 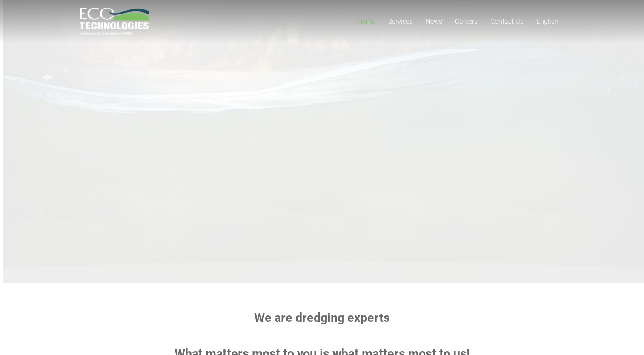 I want to click on a: logo_EcoTech_ASDR_RGB, so click(x=114, y=22).